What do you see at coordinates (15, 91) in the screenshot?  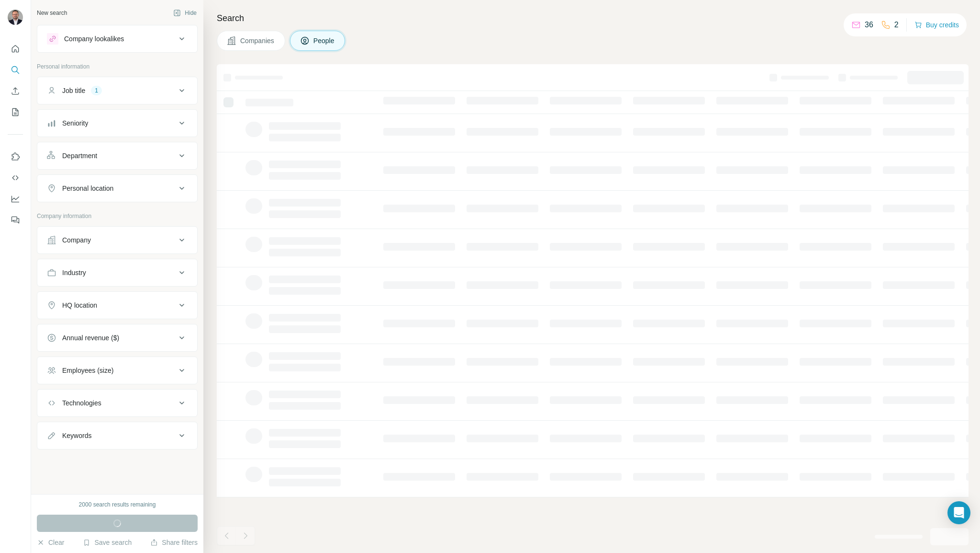 I see `button: Enrich CSV` at bounding box center [15, 91].